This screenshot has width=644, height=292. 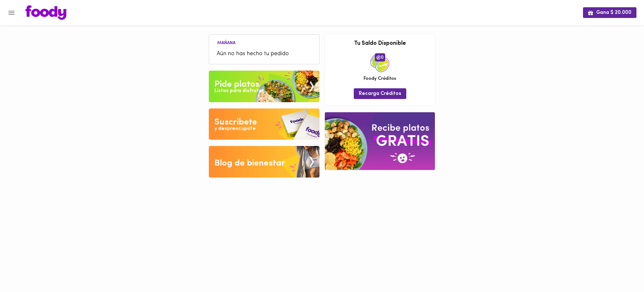 I want to click on button: Gana $ 20.000, so click(x=610, y=12).